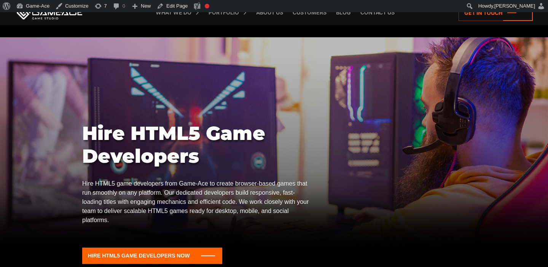 This screenshot has height=267, width=548. What do you see at coordinates (207, 6) in the screenshot?
I see `div: Focus keyphrase not set` at bounding box center [207, 6].